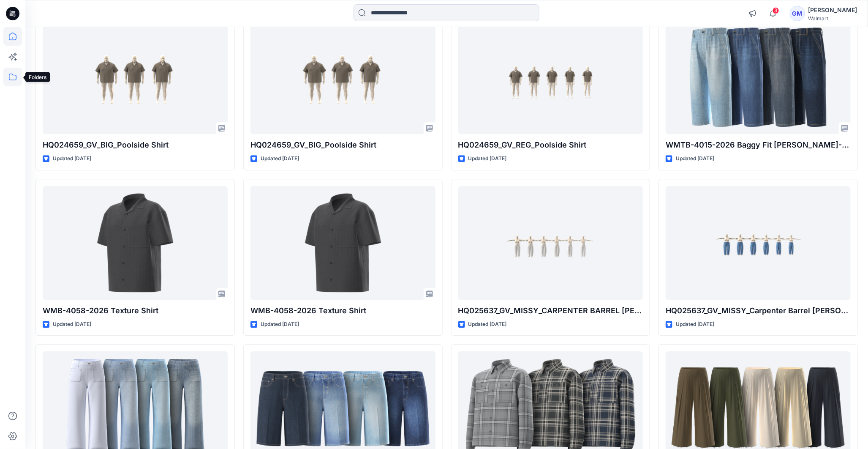 Image resolution: width=868 pixels, height=449 pixels. I want to click on p: HQ024659_GV_REG_Poolside Shirt, so click(551, 145).